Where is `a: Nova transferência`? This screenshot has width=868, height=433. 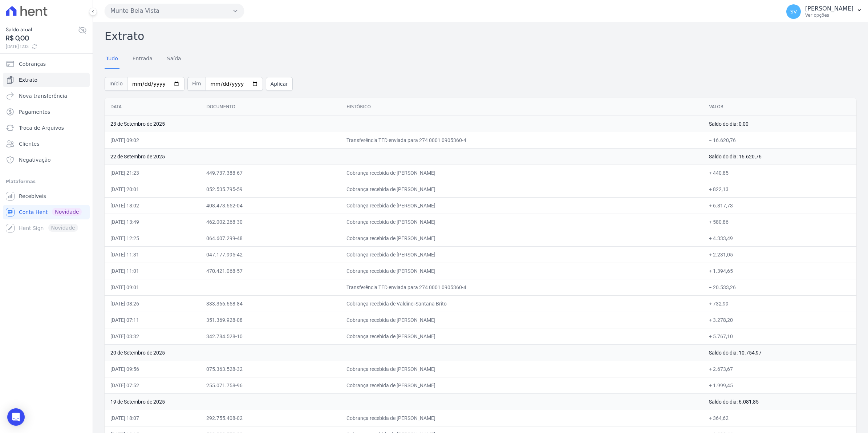
a: Nova transferência is located at coordinates (46, 96).